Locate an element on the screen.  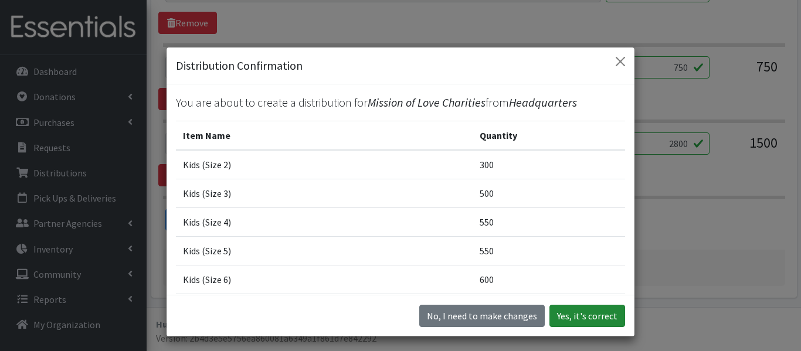
span: Mission of Love Charities is located at coordinates (426, 102).